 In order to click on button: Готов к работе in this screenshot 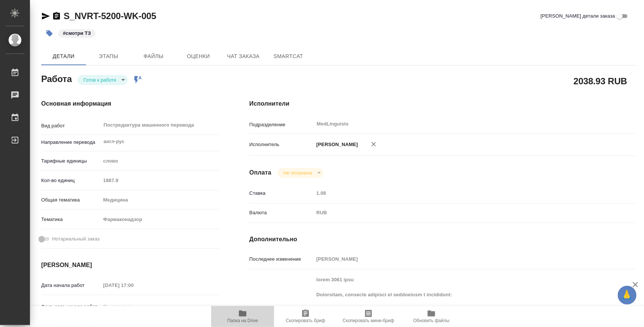, I will do `click(100, 80)`.